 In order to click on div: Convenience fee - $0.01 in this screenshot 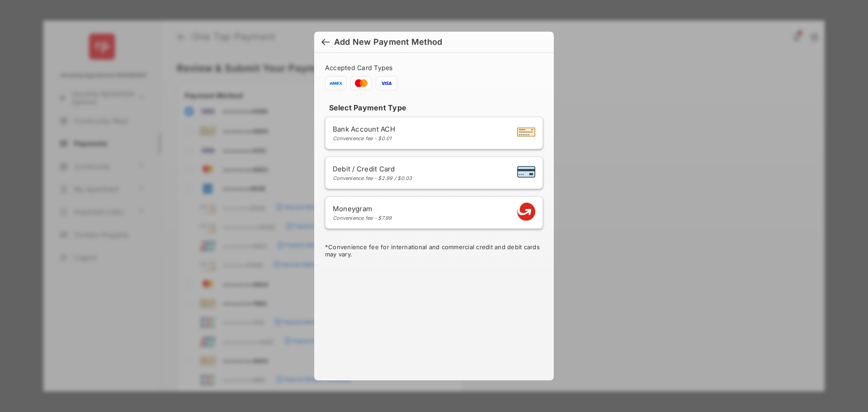, I will do `click(364, 138)`.